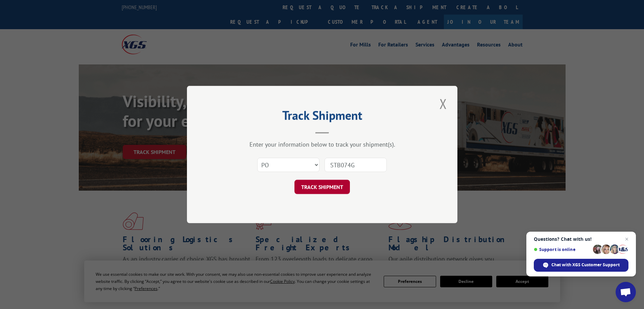  What do you see at coordinates (626, 292) in the screenshot?
I see `a: Open chat` at bounding box center [626, 292].